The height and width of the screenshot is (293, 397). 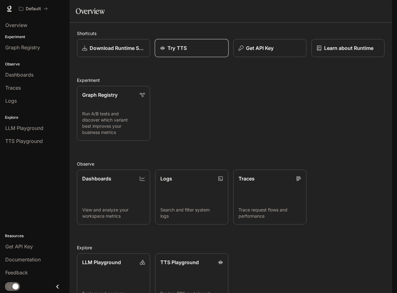 I want to click on p: Run A/B tests and discover which variant best improves your business metrics, so click(x=114, y=123).